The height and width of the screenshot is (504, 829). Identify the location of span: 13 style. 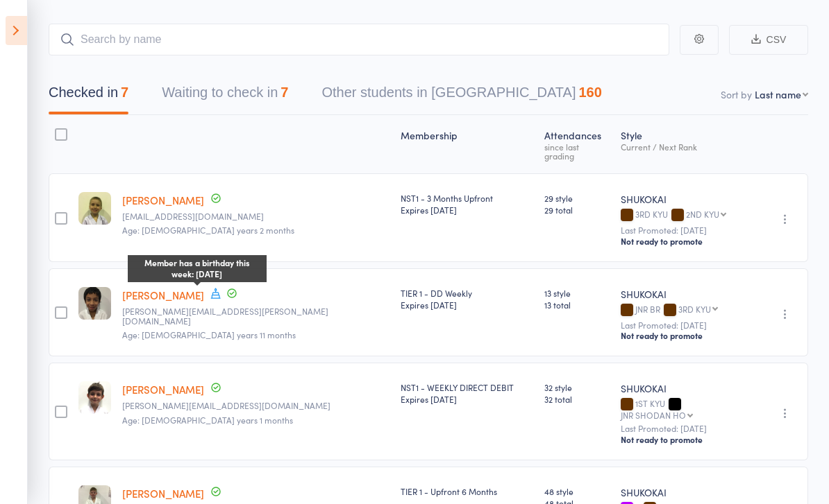
(576, 293).